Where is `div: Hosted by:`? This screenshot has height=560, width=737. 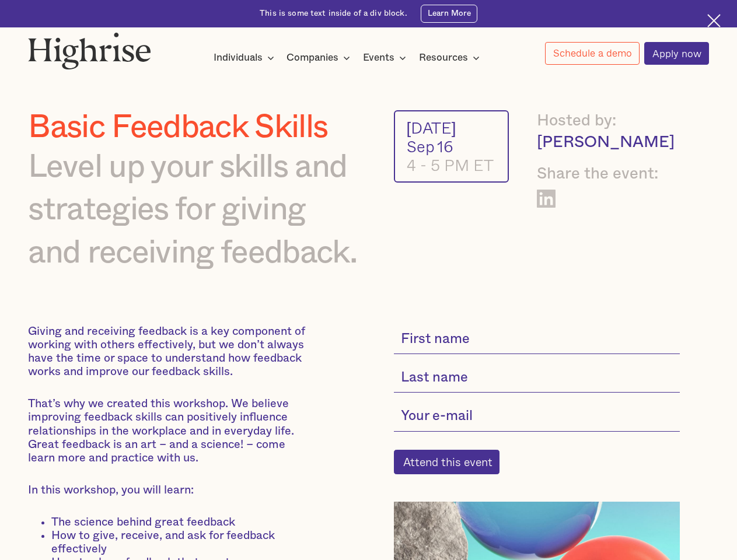
div: Hosted by: is located at coordinates (608, 121).